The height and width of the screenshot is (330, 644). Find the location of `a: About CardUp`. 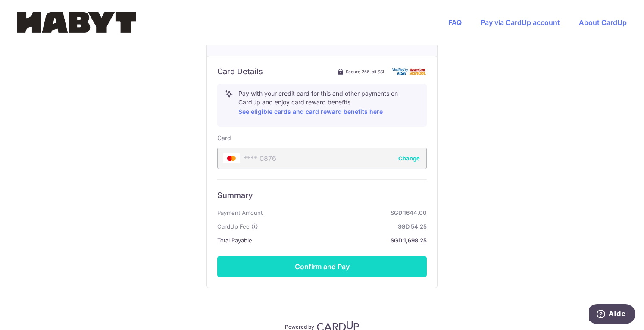

a: About CardUp is located at coordinates (602, 22).